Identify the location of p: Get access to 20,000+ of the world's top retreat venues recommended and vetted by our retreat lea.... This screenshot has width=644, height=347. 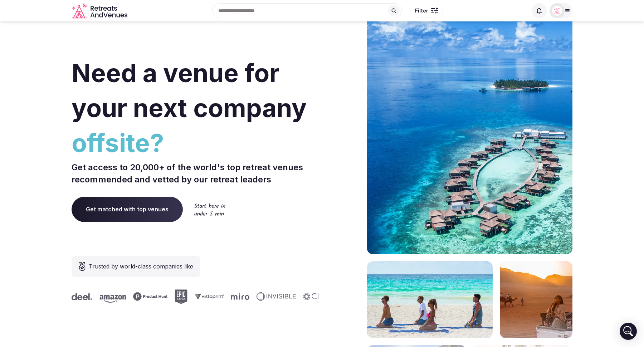
(196, 174).